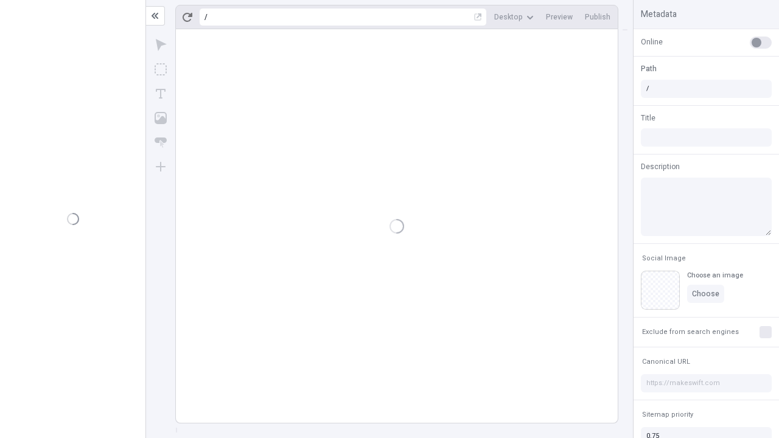 This screenshot has width=779, height=438. Describe the element at coordinates (667, 414) in the screenshot. I see `span: Sitemap priority` at that location.